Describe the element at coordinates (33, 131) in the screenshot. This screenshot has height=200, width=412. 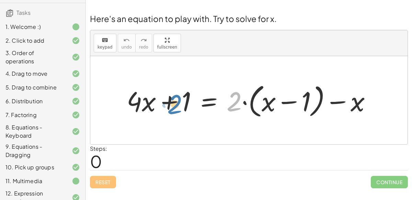
I see `div: 8. Equations - Keyboard` at that location.